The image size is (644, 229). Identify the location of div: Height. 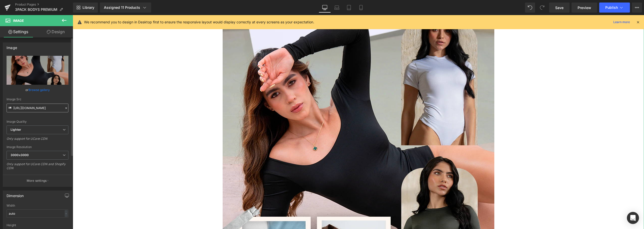
(38, 226).